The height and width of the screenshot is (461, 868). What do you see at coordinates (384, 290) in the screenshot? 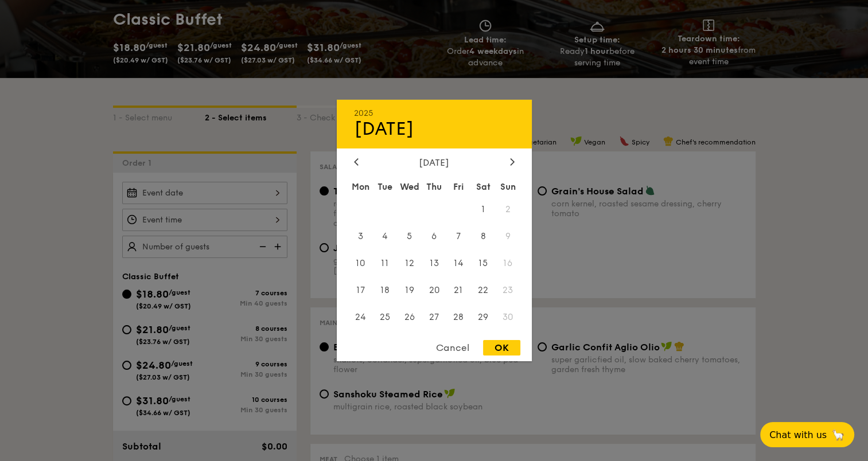
I see `span: 18` at bounding box center [384, 290].